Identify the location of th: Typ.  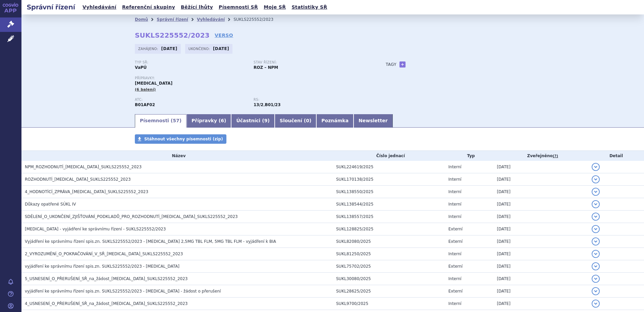
(469, 156).